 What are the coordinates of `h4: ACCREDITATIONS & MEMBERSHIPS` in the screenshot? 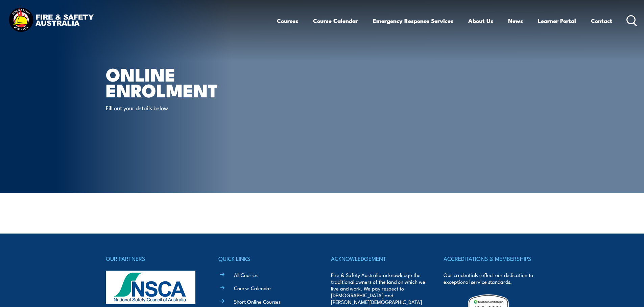 It's located at (491, 259).